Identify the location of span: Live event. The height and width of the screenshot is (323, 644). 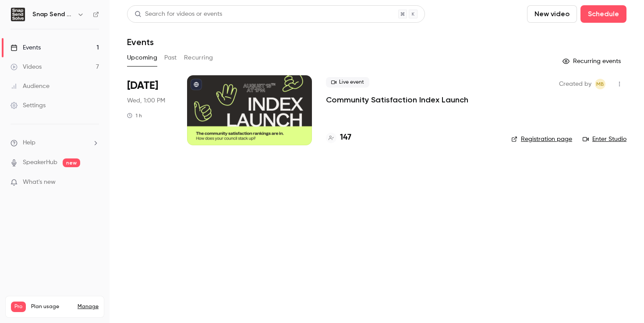
(347, 82).